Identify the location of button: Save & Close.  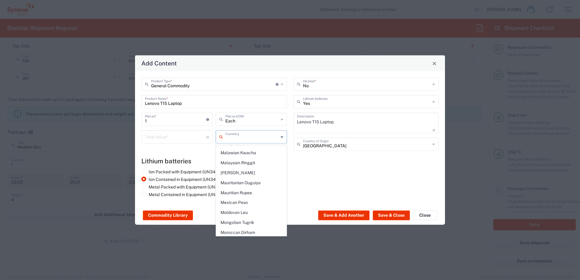
(391, 216).